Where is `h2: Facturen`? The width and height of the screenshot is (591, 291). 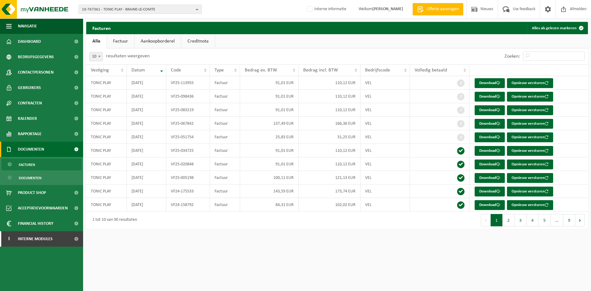
h2: Facturen is located at coordinates (102, 28).